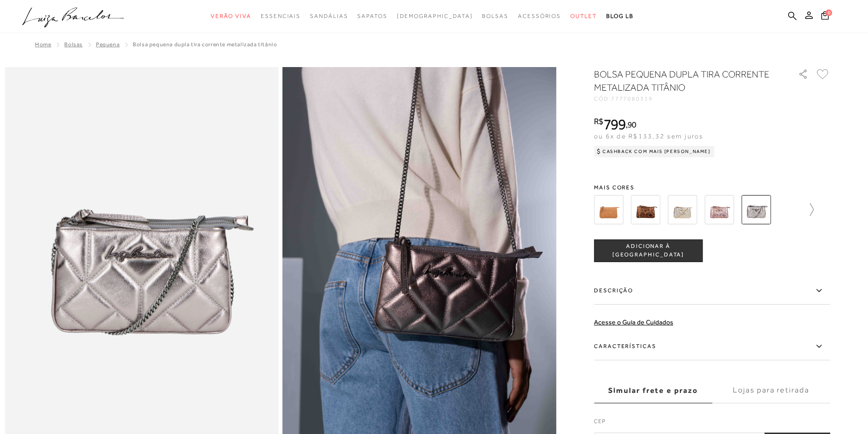 This screenshot has height=434, width=868. Describe the element at coordinates (632, 99) in the screenshot. I see `span: 7777080319` at that location.